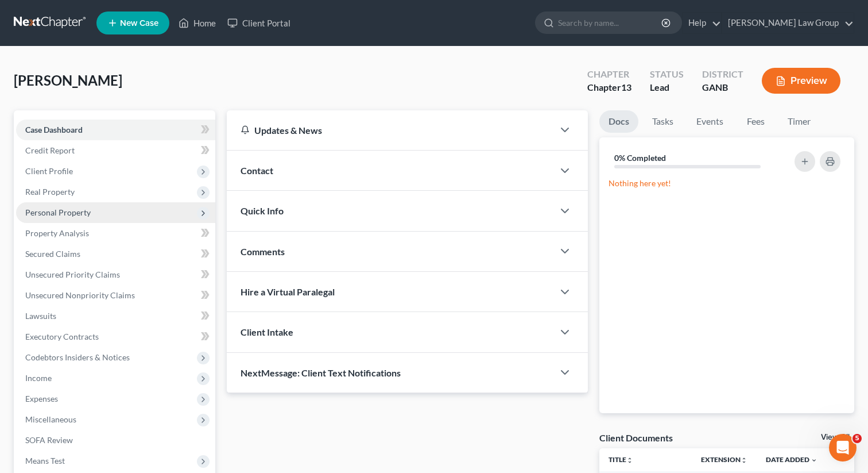 This screenshot has height=473, width=868. I want to click on a: SOFA Review, so click(116, 440).